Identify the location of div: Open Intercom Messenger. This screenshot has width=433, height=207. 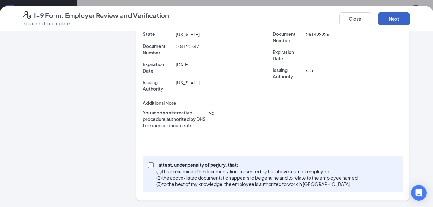
(419, 193).